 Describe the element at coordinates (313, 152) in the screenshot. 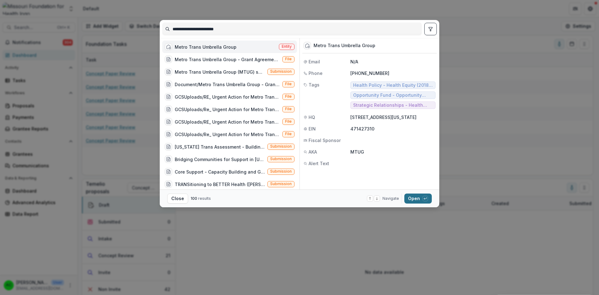

I see `span: AKA` at that location.